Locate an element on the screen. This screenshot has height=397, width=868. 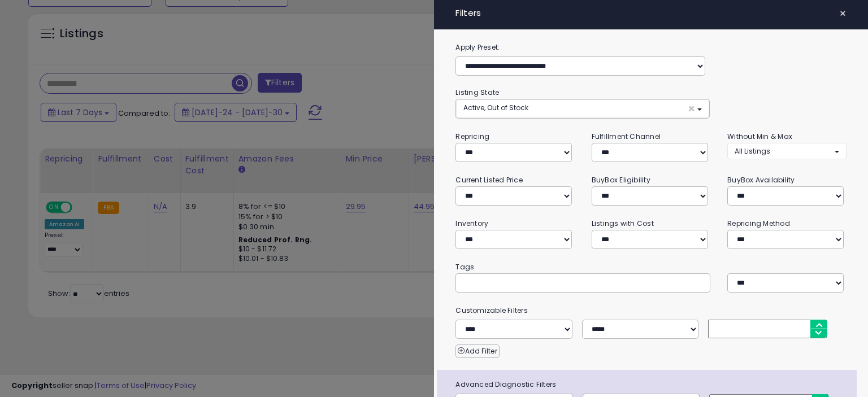
small: Repricing is located at coordinates (472, 136).